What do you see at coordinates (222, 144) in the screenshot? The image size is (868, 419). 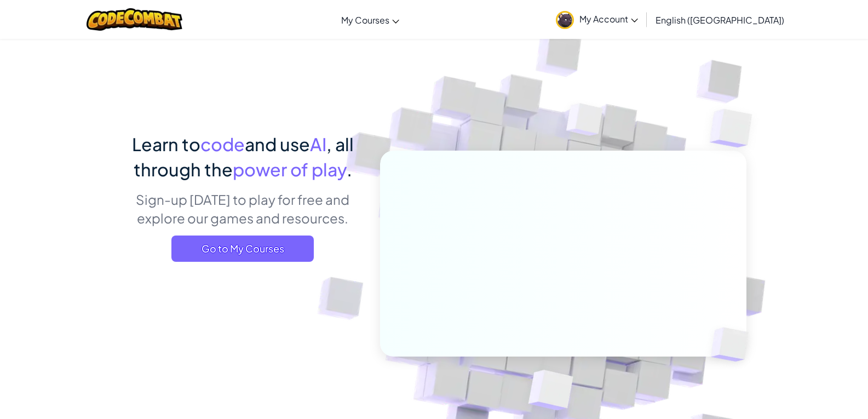 I see `span: code` at bounding box center [222, 144].